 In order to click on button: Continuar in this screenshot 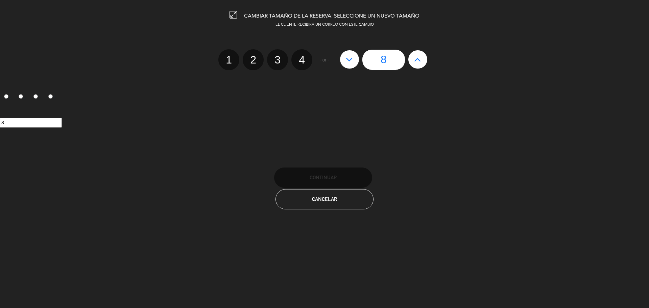, I will do `click(323, 178)`.